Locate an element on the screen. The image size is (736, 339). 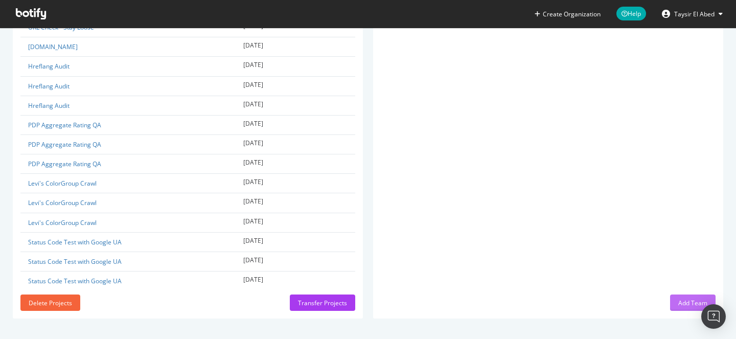
a: Delete Projects is located at coordinates (50, 303).